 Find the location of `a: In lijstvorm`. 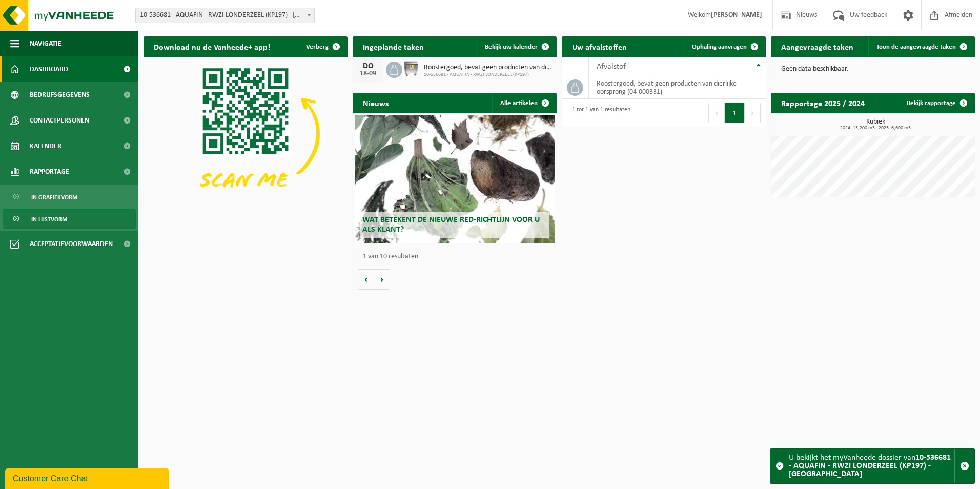

a: In lijstvorm is located at coordinates (69, 219).